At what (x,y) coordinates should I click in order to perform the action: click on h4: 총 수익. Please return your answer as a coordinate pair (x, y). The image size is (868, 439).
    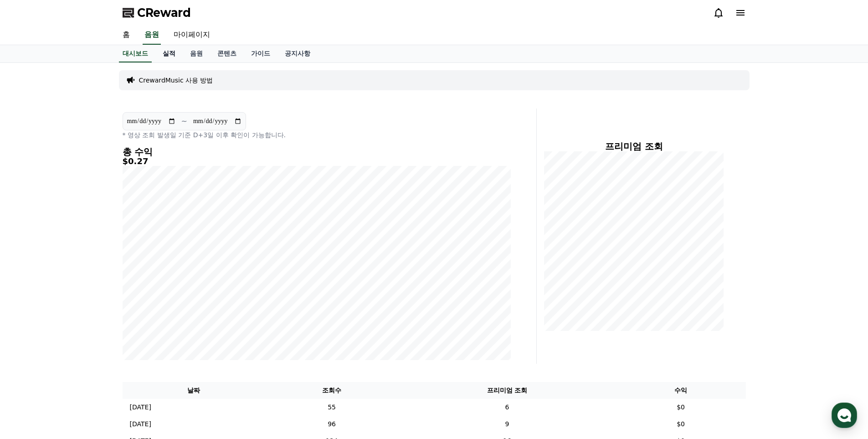
    Looking at the image, I should click on (316, 152).